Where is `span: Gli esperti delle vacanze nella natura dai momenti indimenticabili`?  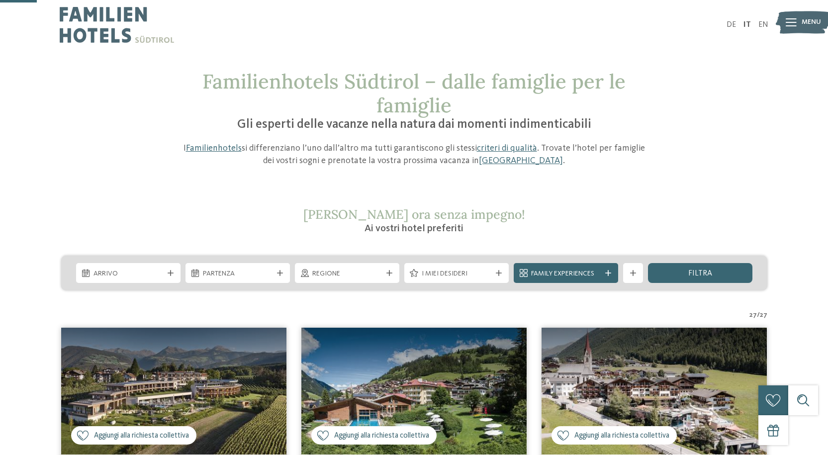 span: Gli esperti delle vacanze nella natura dai momenti indimenticabili is located at coordinates (414, 124).